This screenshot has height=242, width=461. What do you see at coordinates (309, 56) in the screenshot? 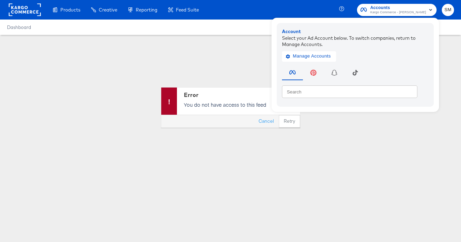
I see `button: Manage Accounts` at bounding box center [309, 56].